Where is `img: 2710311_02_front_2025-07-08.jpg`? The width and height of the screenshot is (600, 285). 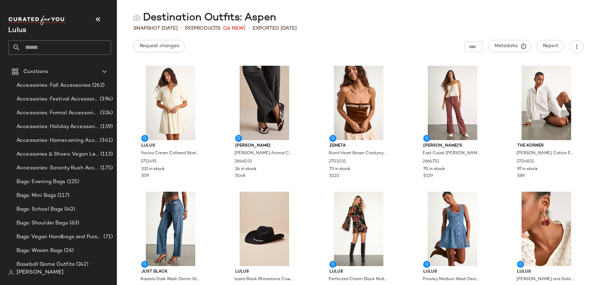
img: 2710311_02_front_2025-07-08.jpg is located at coordinates (264, 229).